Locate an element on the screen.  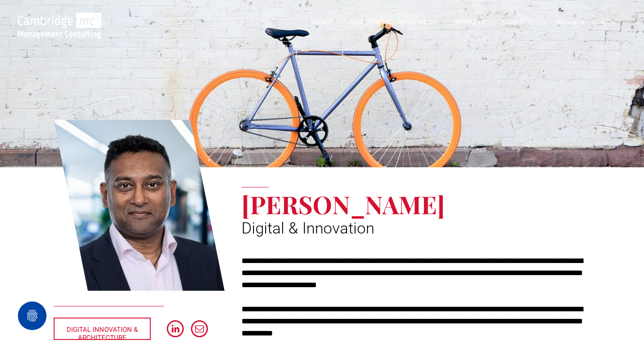
span: Digital & Innovation is located at coordinates (308, 229).